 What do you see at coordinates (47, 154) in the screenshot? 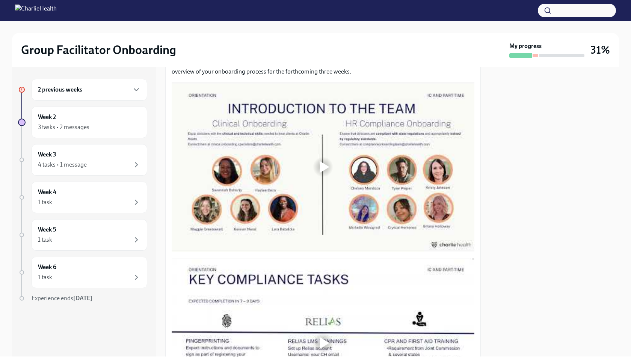
I see `h6: Week 3` at bounding box center [47, 154].